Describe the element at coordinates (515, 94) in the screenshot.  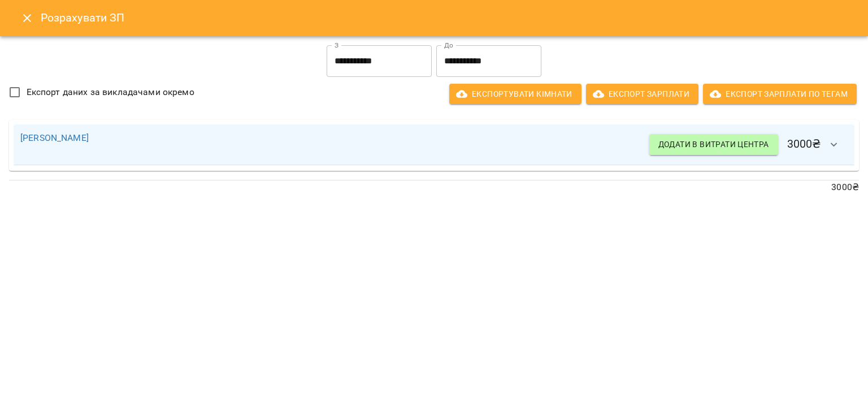
I see `span: Експортувати кімнати` at that location.